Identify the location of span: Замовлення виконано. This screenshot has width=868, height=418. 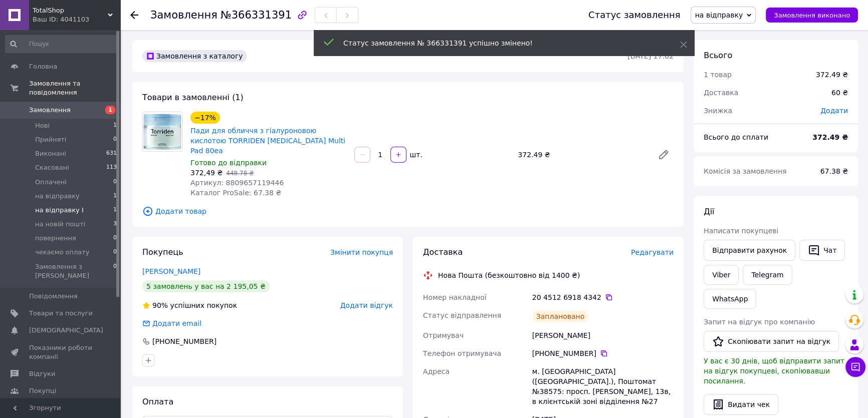
(812, 15).